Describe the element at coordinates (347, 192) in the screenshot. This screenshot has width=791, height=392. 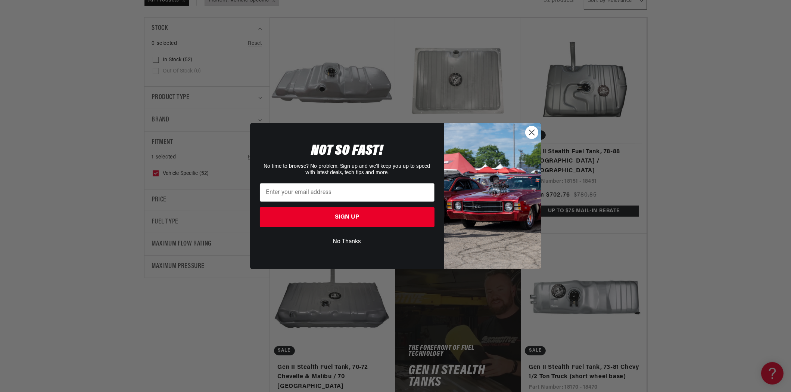
I see `input: Enter your email address` at that location.